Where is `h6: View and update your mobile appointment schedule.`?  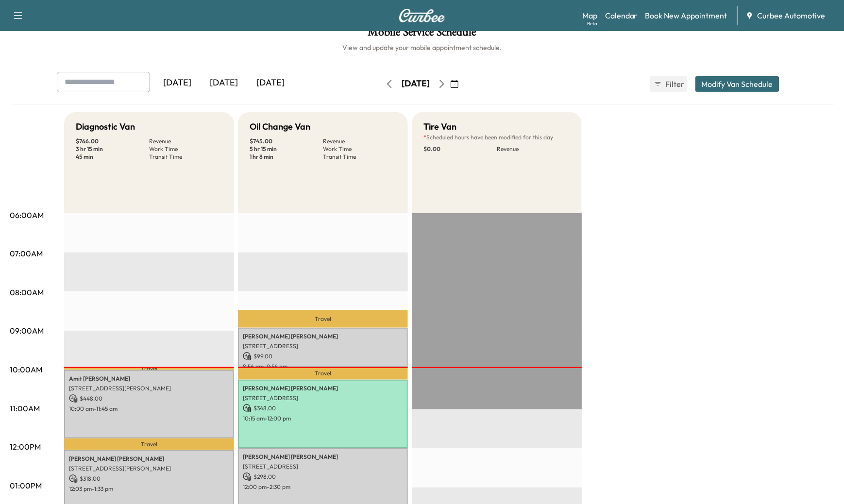
h6: View and update your mobile appointment schedule. is located at coordinates (422, 47).